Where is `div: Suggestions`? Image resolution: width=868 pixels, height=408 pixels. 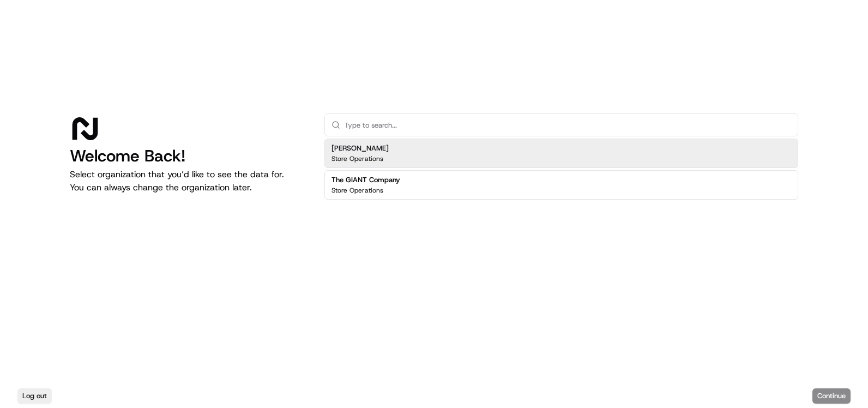
div: Suggestions is located at coordinates (561, 169).